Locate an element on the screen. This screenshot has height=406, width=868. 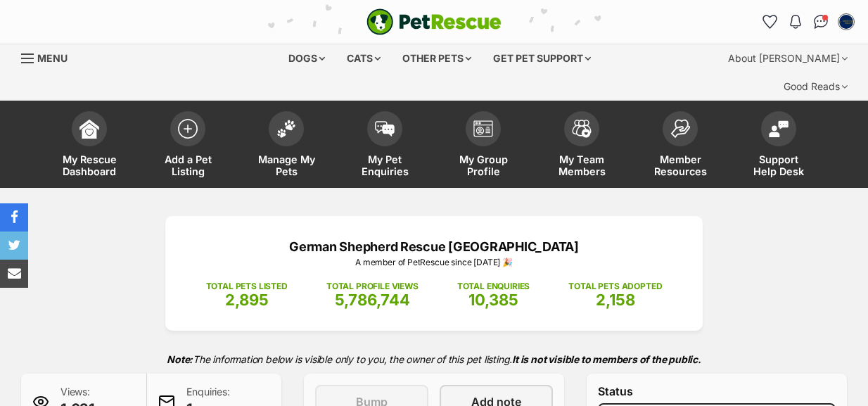
img: manage-my-pets-icon-02211641906a0b7f246fdf0571729dbe1e7629f14944591b6c1af311fb30b64b.svg is located at coordinates (286, 129).